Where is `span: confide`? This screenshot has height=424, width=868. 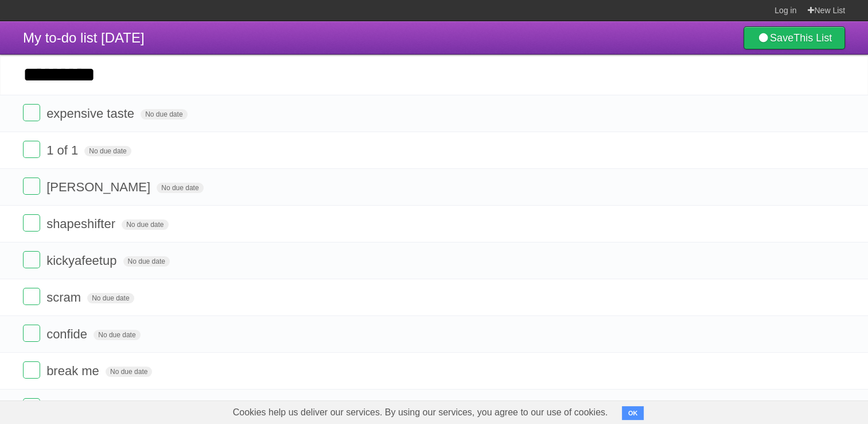 span: confide is located at coordinates (68, 333).